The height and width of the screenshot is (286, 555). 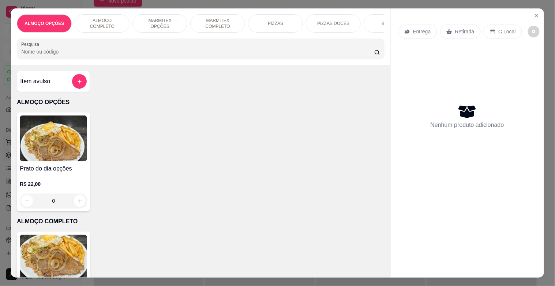 I want to click on p: C.Local, so click(x=507, y=31).